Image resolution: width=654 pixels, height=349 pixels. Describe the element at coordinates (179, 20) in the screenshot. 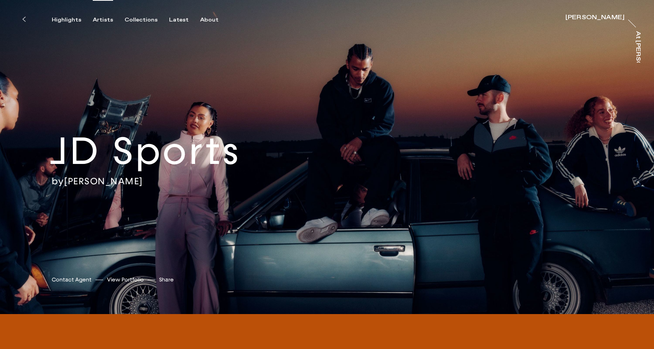

I see `div: Latest` at that location.